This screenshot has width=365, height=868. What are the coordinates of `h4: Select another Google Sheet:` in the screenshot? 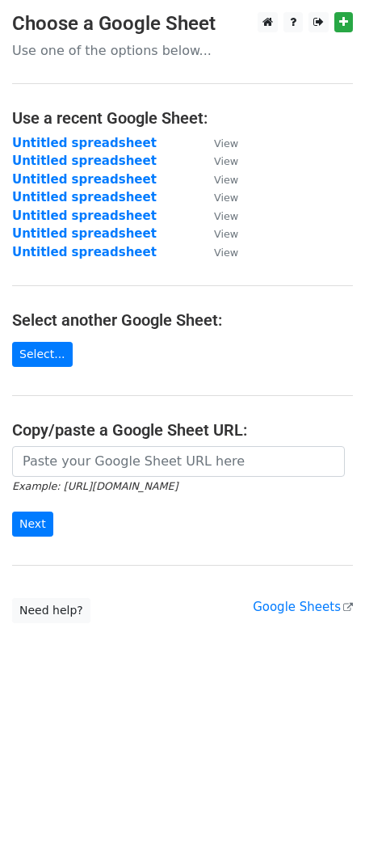 It's located at (182, 320).